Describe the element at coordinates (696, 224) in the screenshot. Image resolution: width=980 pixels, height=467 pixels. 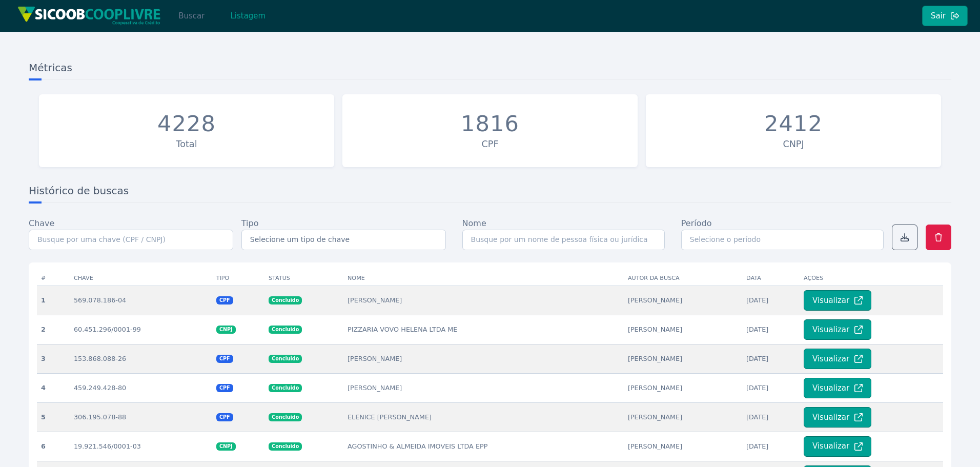
I see `label: Período` at that location.